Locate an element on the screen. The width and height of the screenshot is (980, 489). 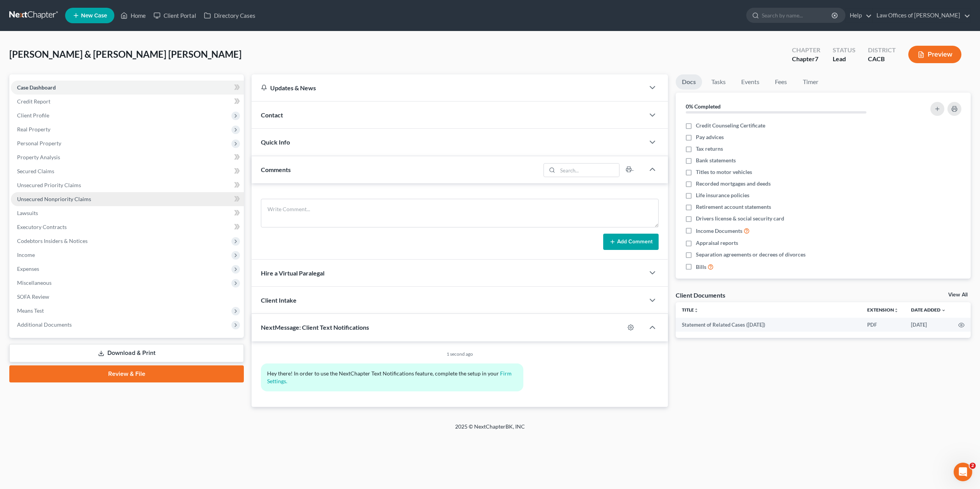
a: Docs is located at coordinates (689, 82).